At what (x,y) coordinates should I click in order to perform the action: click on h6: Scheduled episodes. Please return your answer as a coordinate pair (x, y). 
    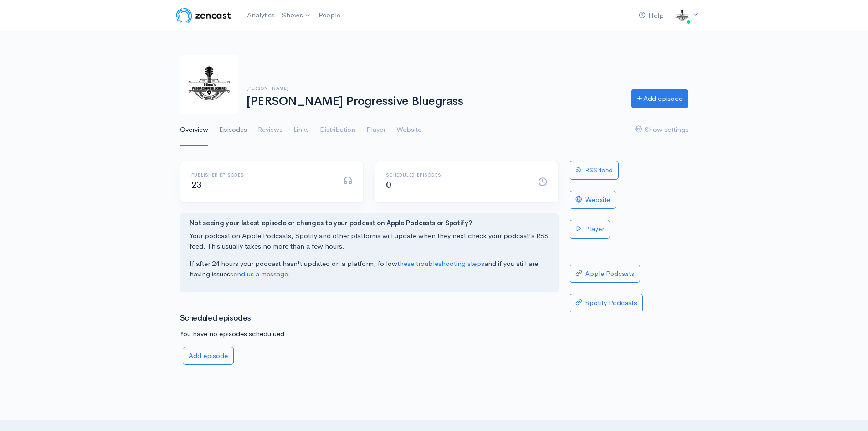
    Looking at the image, I should click on (457, 175).